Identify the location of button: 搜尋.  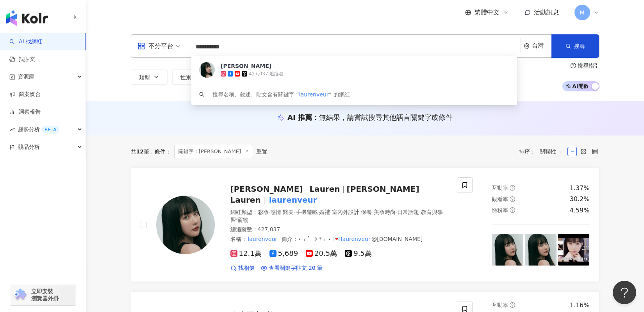
(575, 46).